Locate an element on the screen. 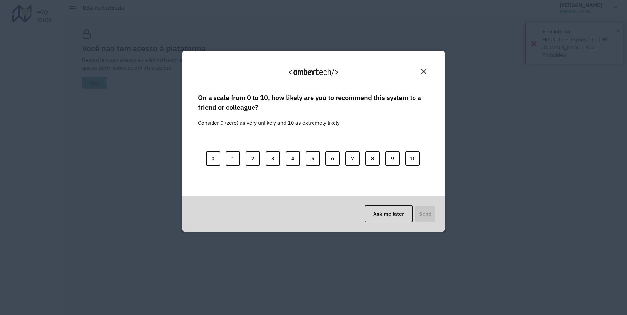  img: Logo Ambevtech is located at coordinates (313, 72).